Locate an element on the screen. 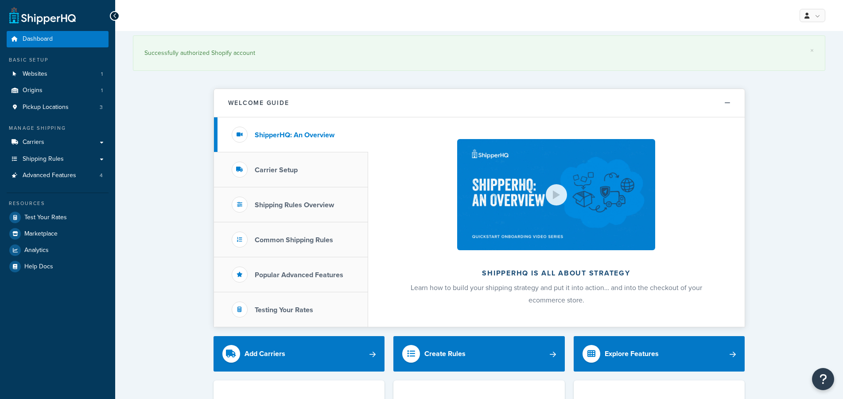 The image size is (843, 399). h3: Carrier Setup is located at coordinates (276, 170).